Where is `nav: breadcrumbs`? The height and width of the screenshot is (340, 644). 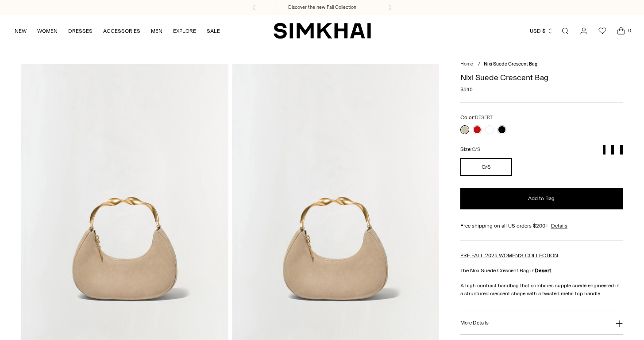 nav: breadcrumbs is located at coordinates (541, 64).